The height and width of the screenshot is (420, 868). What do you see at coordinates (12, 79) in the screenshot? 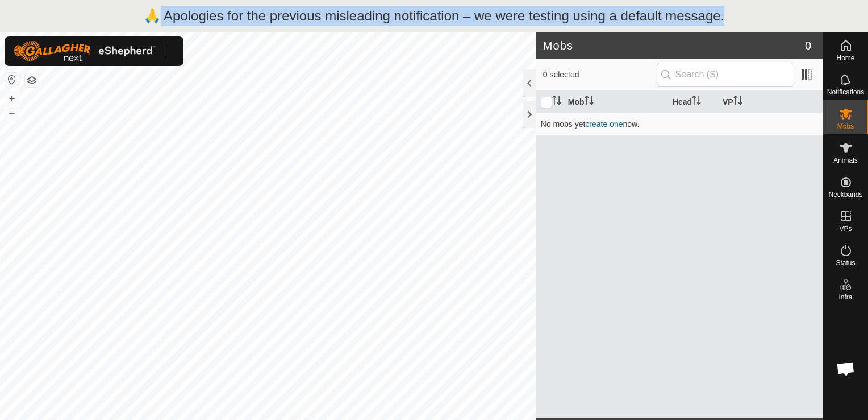
I see `button: Reset Map` at bounding box center [12, 79].